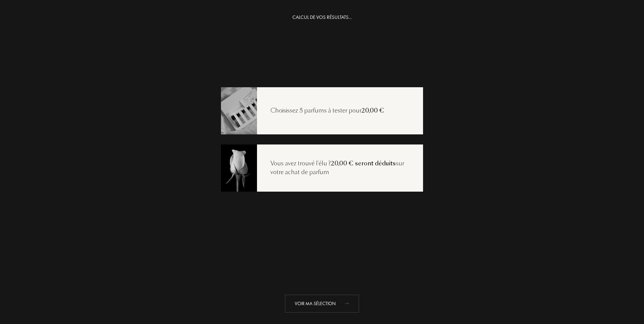 The height and width of the screenshot is (324, 644). What do you see at coordinates (322, 17) in the screenshot?
I see `div: CALCUL DE VOS RÉSULTATS...` at bounding box center [322, 17].